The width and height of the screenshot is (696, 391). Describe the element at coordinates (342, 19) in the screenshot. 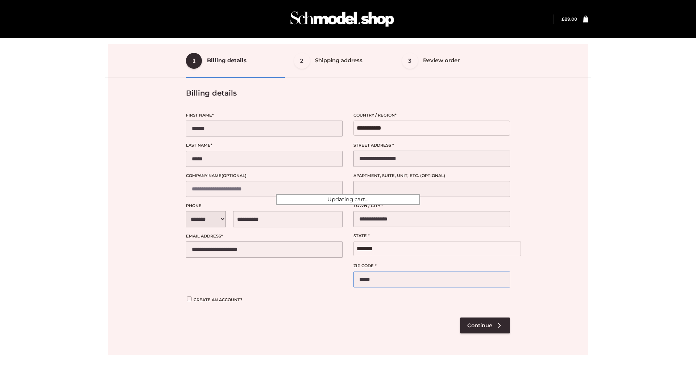

I see `img: Schmodel Admin 964` at that location.